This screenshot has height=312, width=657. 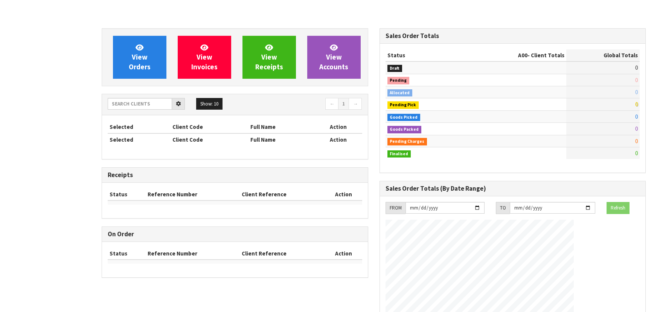 What do you see at coordinates (404, 117) in the screenshot?
I see `span: Goods Picked` at bounding box center [404, 117].